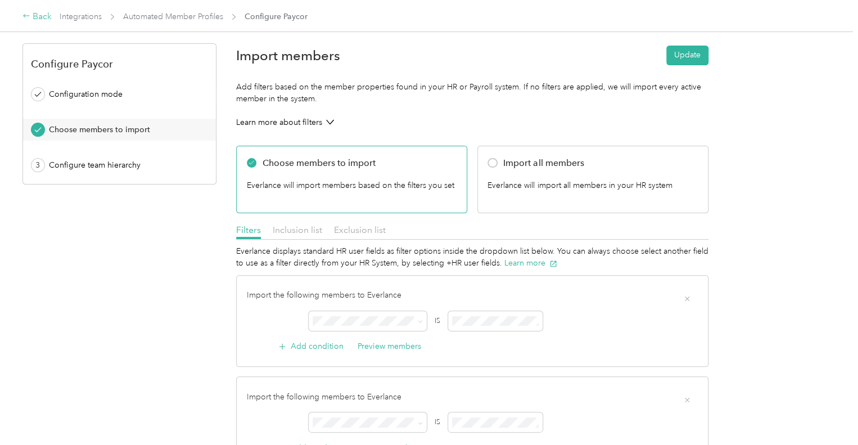  I want to click on span: Filters, so click(248, 229).